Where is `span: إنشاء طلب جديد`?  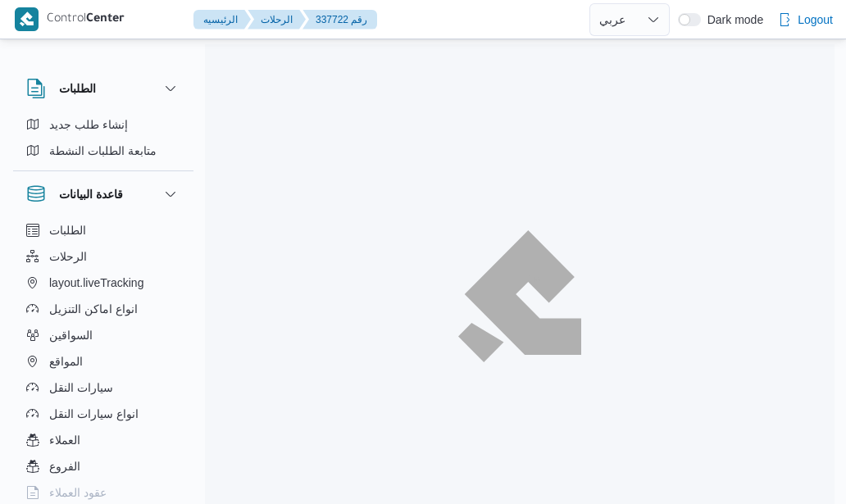
span: إنشاء طلب جديد is located at coordinates (89, 125).